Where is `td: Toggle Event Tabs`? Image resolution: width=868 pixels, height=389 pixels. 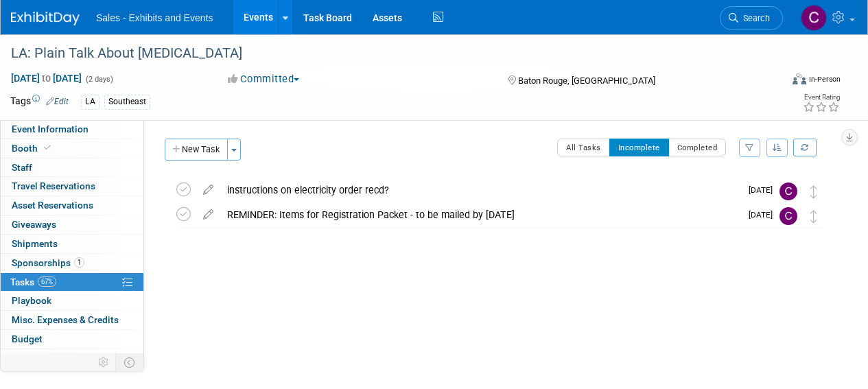
td: Toggle Event Tabs is located at coordinates (130, 362).